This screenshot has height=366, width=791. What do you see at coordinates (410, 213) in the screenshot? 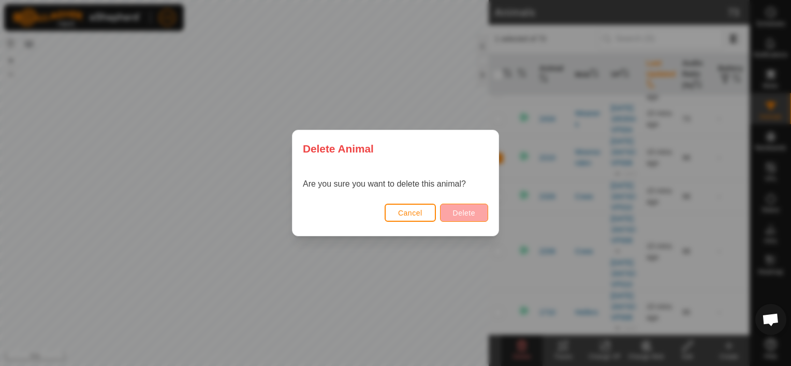
I see `button: Cancel` at bounding box center [410, 213].